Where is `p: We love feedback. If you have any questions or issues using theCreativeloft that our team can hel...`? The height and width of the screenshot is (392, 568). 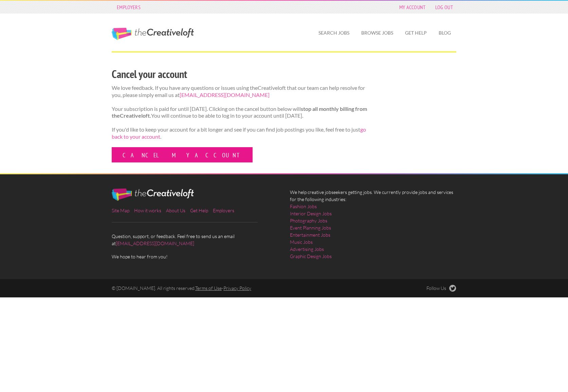 p: We love feedback. If you have any questions or issues using theCreativeloft that our team can hel... is located at coordinates (240, 92).